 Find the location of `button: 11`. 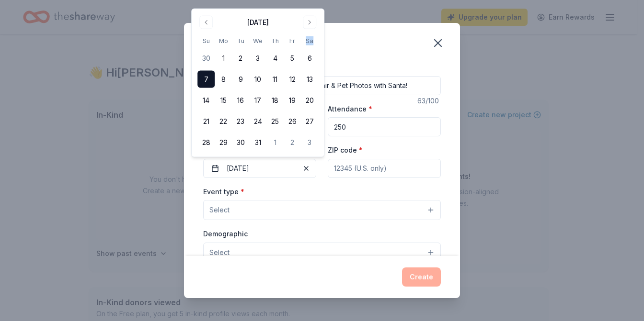

button: 11 is located at coordinates (275, 79).